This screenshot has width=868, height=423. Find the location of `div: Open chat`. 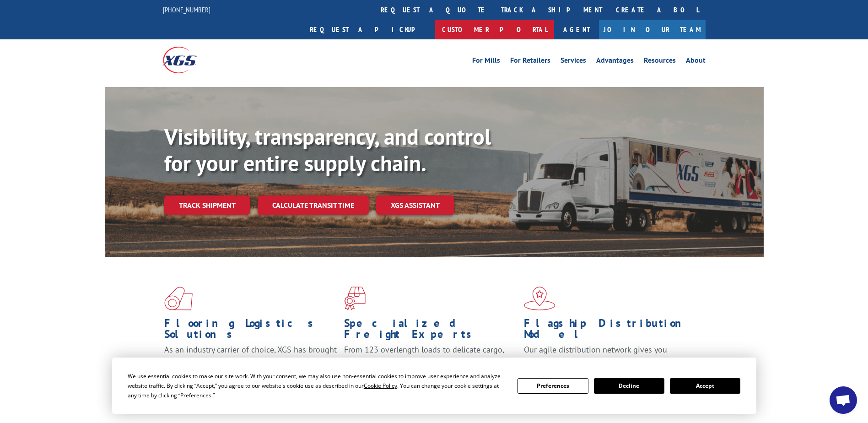

div: Open chat is located at coordinates (844, 401).